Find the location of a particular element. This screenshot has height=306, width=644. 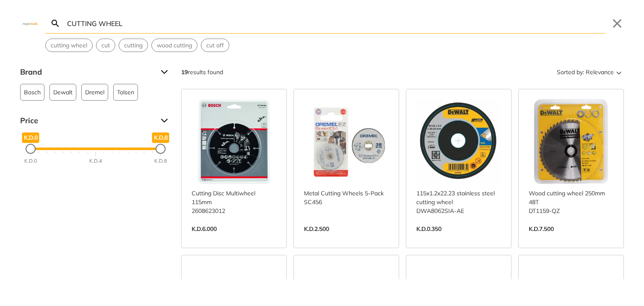

div: Suggestion: cut is located at coordinates (106, 45).